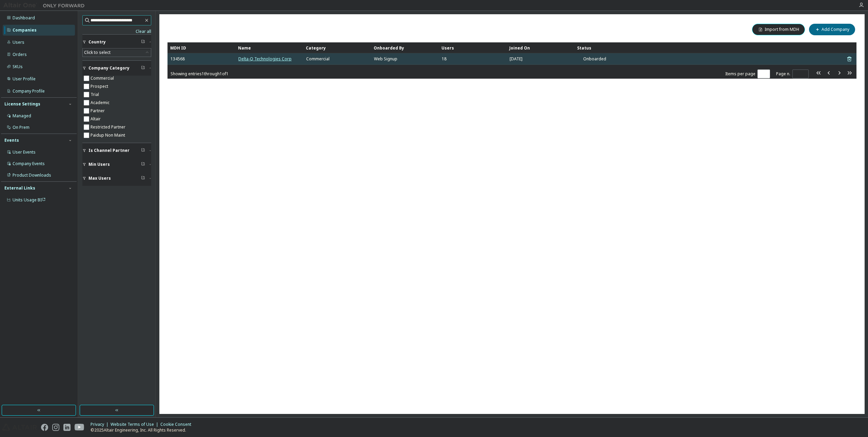 This screenshot has width=868, height=437. What do you see at coordinates (116, 68) in the screenshot?
I see `button: Company Category` at bounding box center [116, 68].